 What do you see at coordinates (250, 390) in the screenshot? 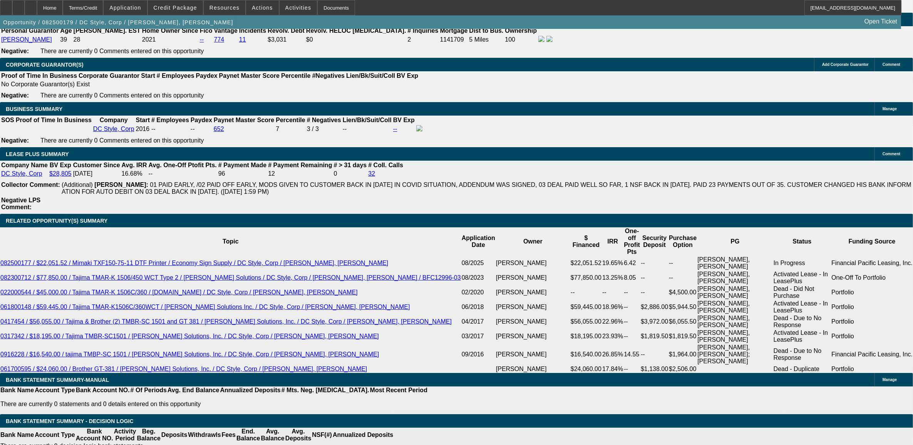
I see `th: Annualized Deposits` at bounding box center [250, 390].